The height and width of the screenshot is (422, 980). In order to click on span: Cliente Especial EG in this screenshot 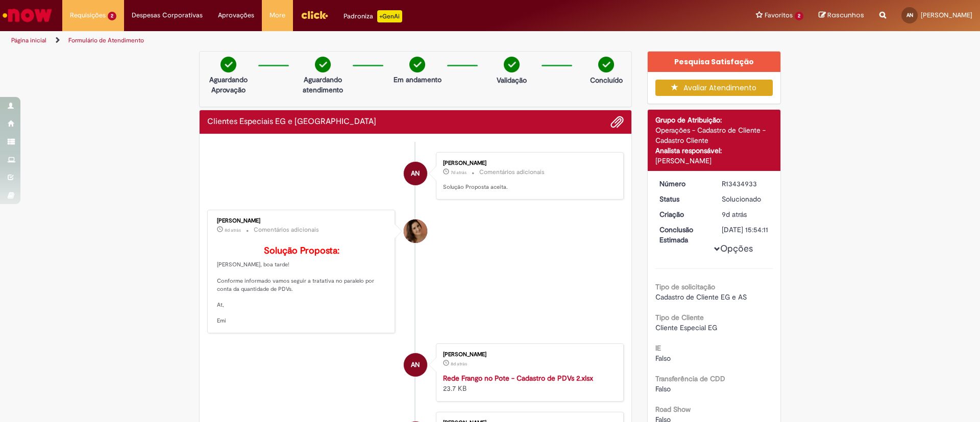, I will do `click(686, 327)`.